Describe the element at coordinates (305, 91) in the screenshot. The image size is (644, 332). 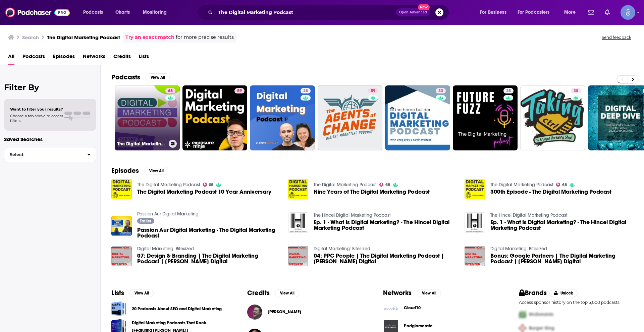
I see `span: 28` at that location.